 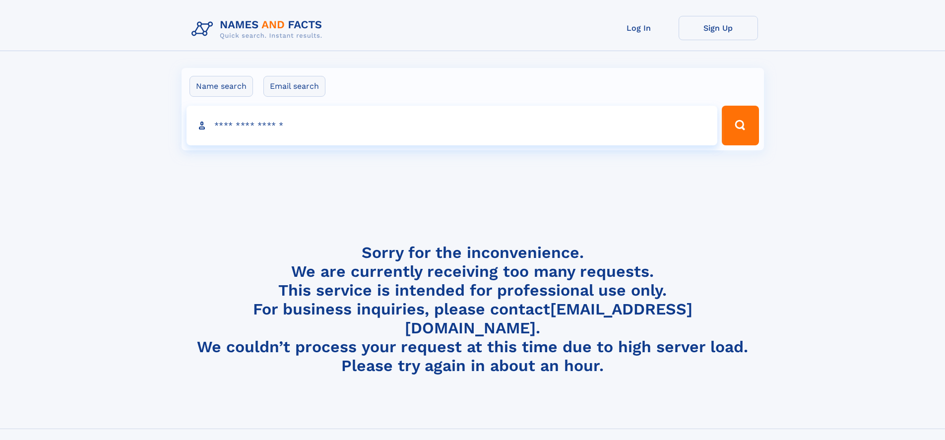 I want to click on label: Name search, so click(x=221, y=86).